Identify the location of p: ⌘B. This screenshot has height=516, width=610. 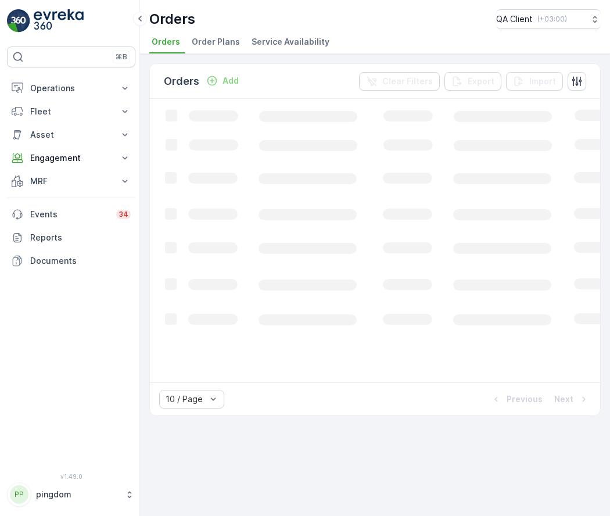
(121, 57).